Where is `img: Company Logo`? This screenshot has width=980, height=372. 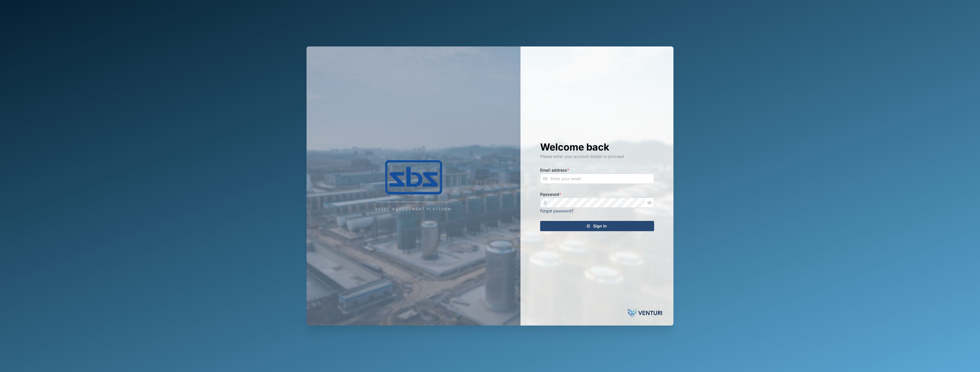
img: Company Logo is located at coordinates (413, 177).